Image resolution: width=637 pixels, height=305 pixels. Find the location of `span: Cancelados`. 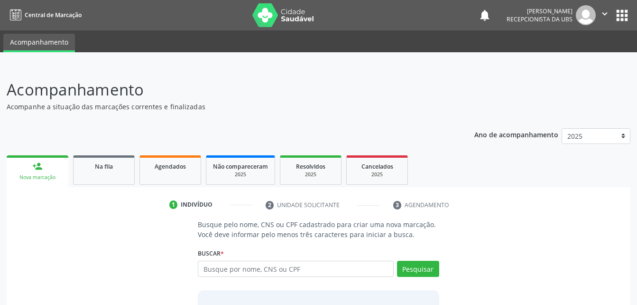

span: Cancelados is located at coordinates (377, 166).